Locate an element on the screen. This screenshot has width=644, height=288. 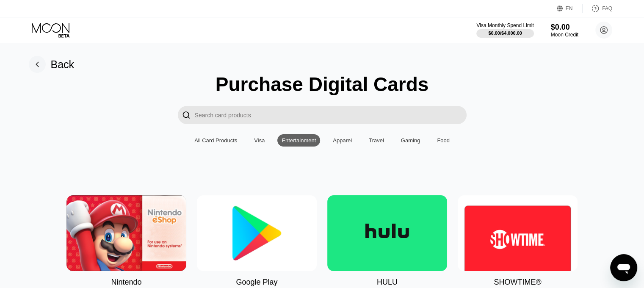
div: Entertainment is located at coordinates (299, 140).